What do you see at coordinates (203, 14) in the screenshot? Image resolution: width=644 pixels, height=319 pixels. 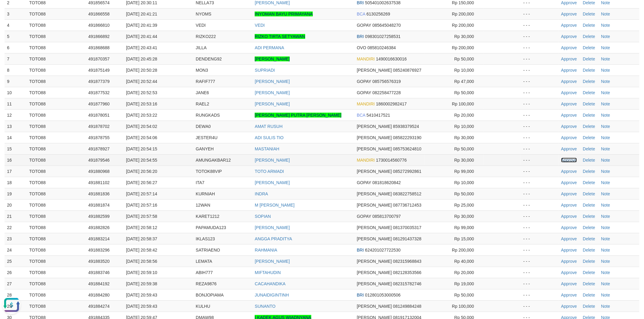 I see `span: NYOMS` at bounding box center [203, 14].